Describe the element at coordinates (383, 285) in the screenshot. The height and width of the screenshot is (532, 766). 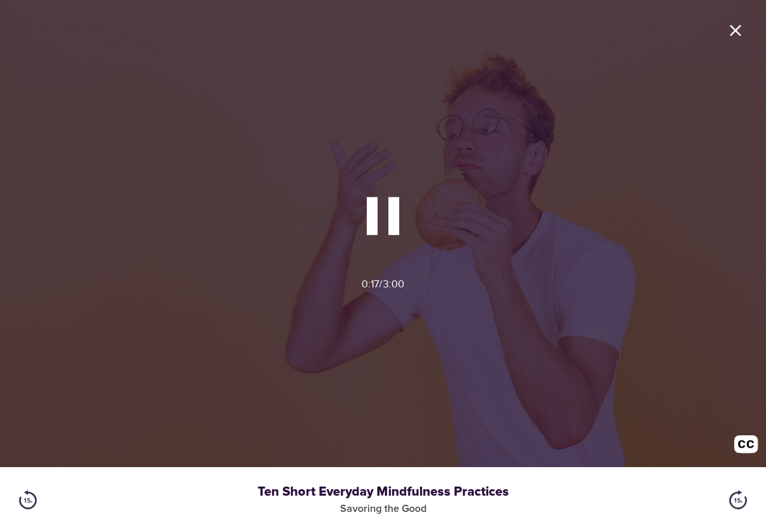
I see `div: 0:17 / 3:00` at that location.